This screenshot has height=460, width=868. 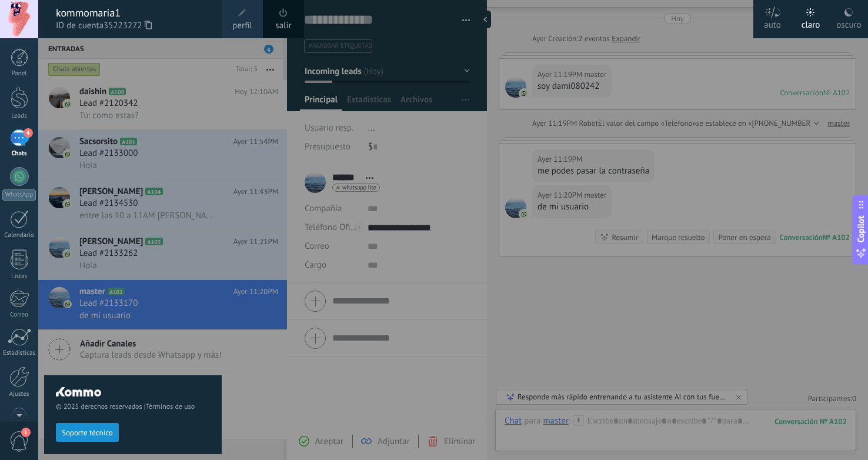 What do you see at coordinates (19, 394) in the screenshot?
I see `div: Ajustes` at bounding box center [19, 394].